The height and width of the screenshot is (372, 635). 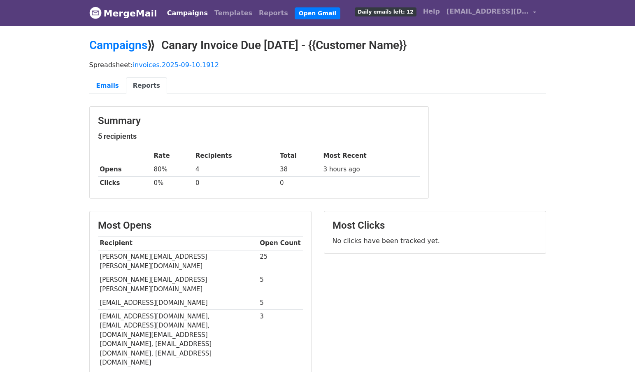 I want to click on h3: Most Opens, so click(x=200, y=225).